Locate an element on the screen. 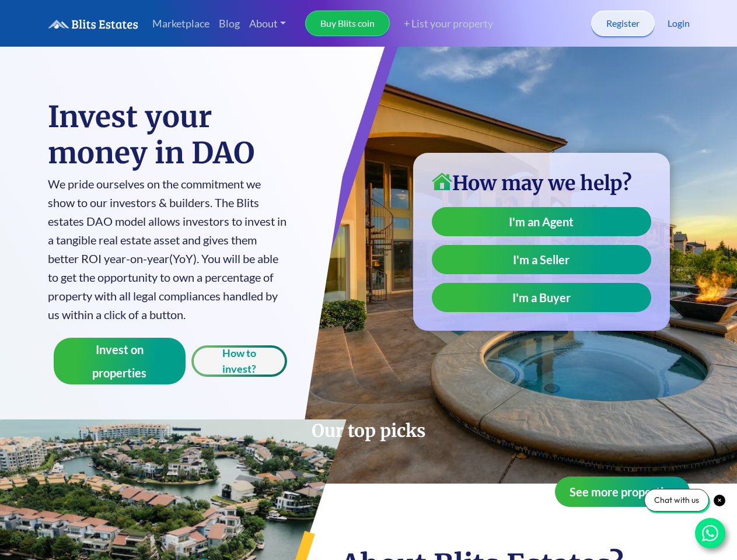  button: Invest on properties is located at coordinates (120, 361).